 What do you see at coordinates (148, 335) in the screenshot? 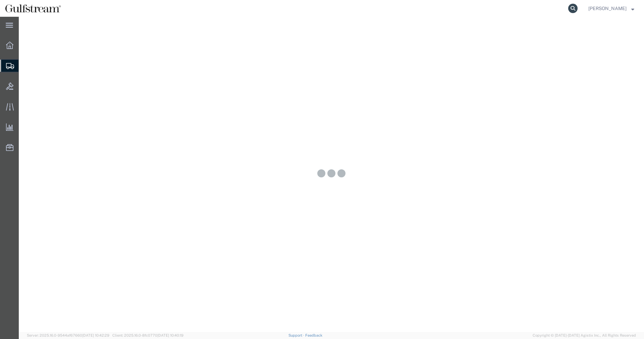
I see `span: Client: 2025.16.0-8fc0770` at bounding box center [148, 335].